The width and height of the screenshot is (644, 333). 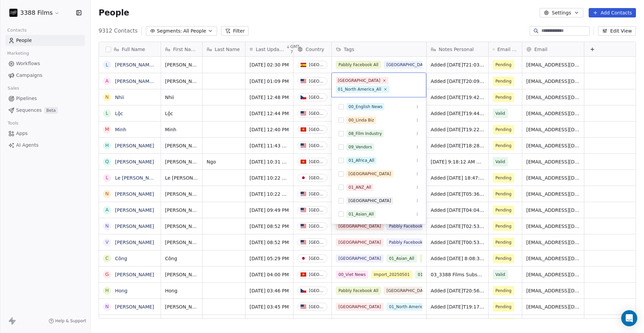 What do you see at coordinates (365, 107) in the screenshot?
I see `div: 00_English News` at bounding box center [365, 107].